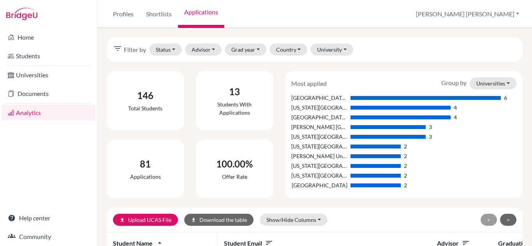  I want to click on a: Community, so click(48, 237).